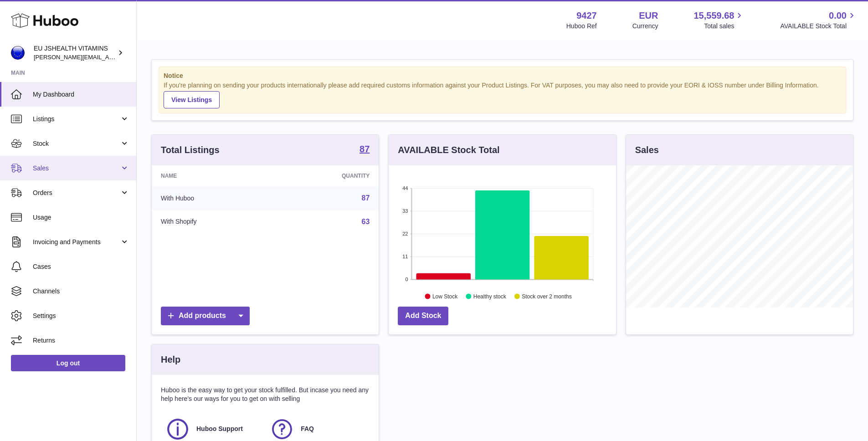 The image size is (868, 441). I want to click on h3: AVAILABLE Stock Total, so click(449, 150).